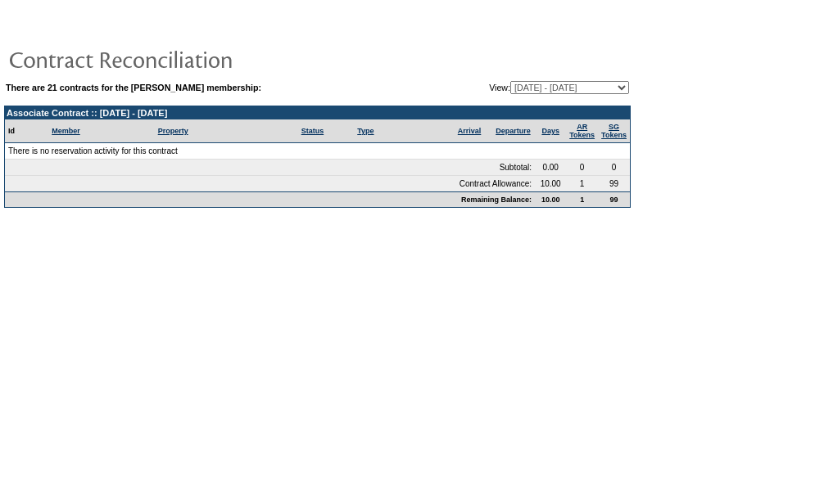 The width and height of the screenshot is (824, 504). I want to click on td: Contract Allowance:, so click(269, 184).